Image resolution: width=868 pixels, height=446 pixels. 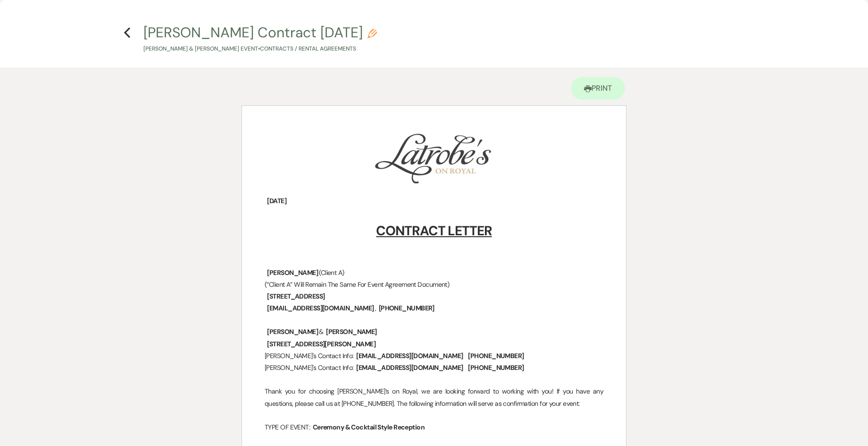 I want to click on img: Screen Shot 2023-06-15 at 8.24.48 AM.png, so click(x=433, y=156).